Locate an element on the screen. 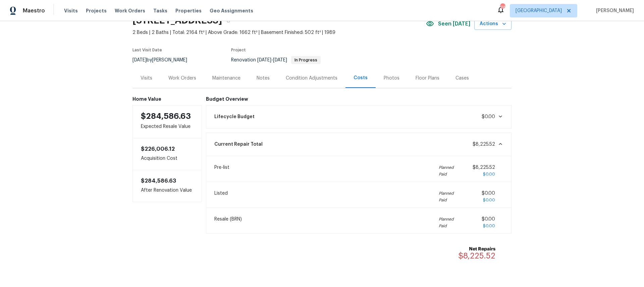  button: Actions is located at coordinates (493, 24).